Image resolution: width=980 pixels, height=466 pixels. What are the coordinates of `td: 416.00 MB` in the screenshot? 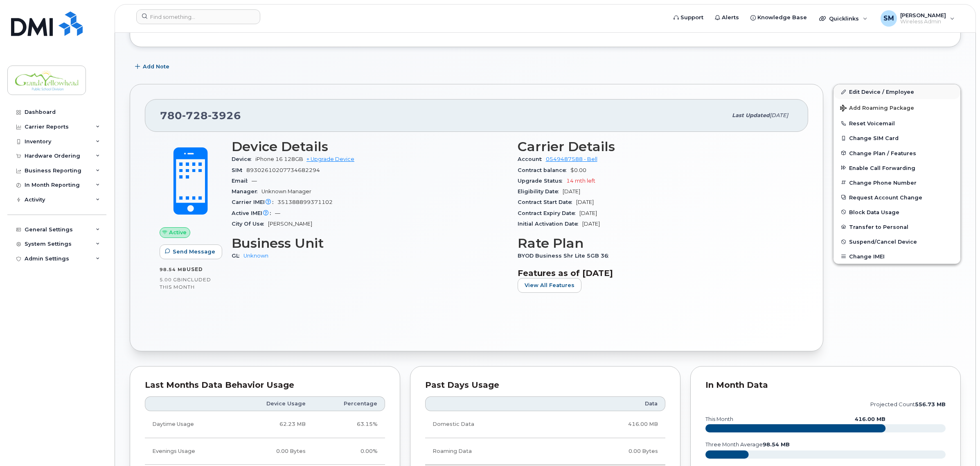 It's located at (612, 425).